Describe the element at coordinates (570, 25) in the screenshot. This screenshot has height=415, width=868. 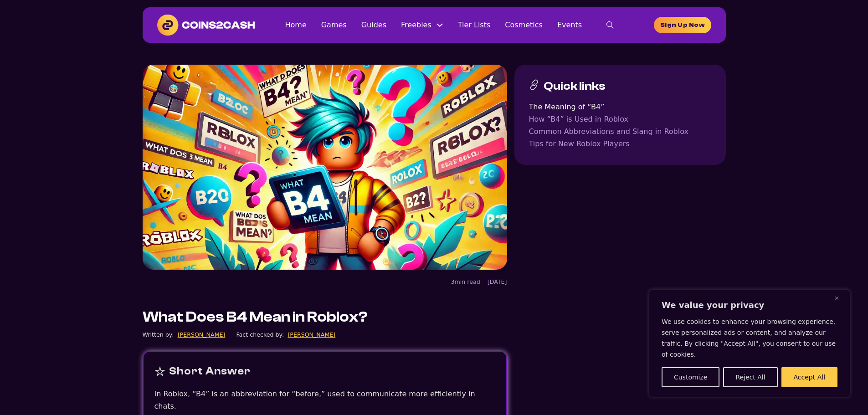
I see `a: Events` at that location.